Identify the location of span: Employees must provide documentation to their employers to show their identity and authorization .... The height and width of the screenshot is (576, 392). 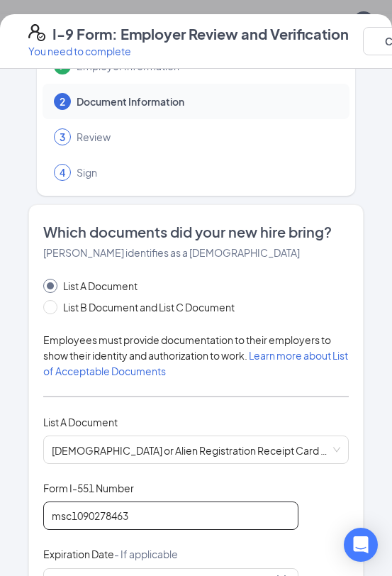
(196, 356).